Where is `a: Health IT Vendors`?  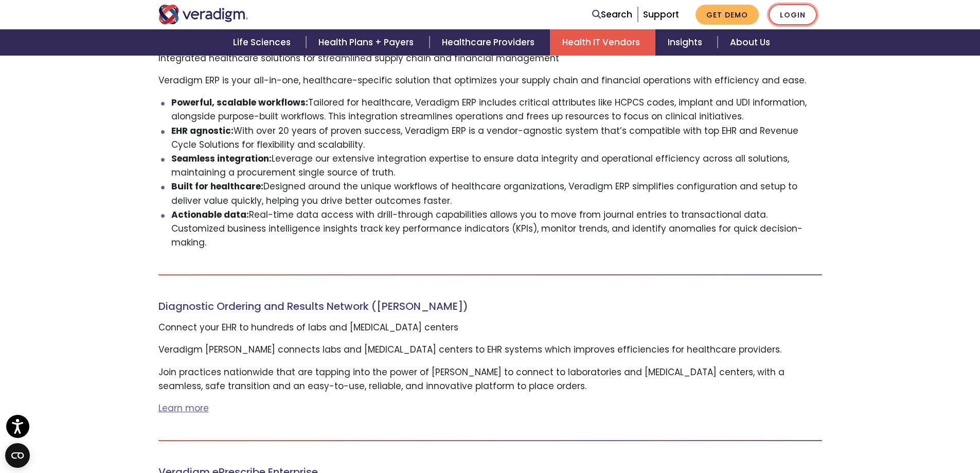
a: Health IT Vendors is located at coordinates (602, 42).